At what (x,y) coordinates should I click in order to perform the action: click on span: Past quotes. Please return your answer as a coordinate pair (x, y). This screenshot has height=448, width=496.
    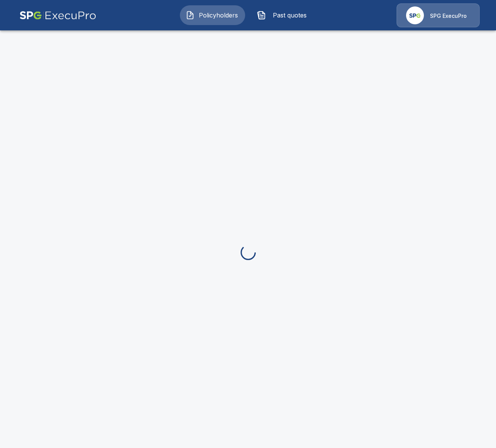
    Looking at the image, I should click on (290, 15).